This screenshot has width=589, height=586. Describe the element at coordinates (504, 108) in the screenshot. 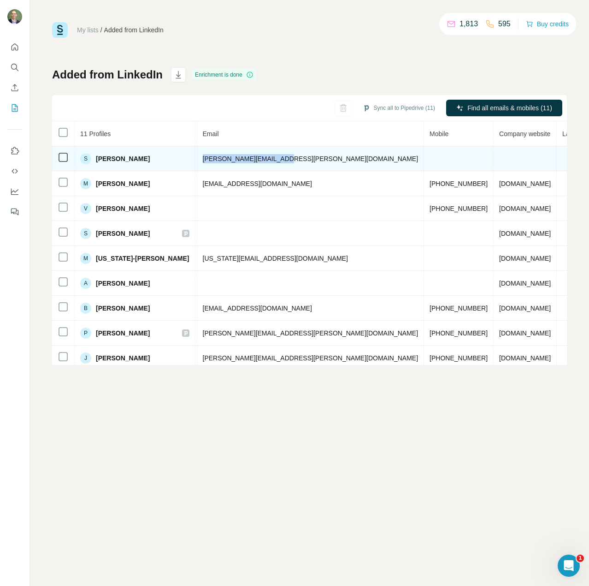

I see `button: Find all emails & mobiles (11)` at that location.